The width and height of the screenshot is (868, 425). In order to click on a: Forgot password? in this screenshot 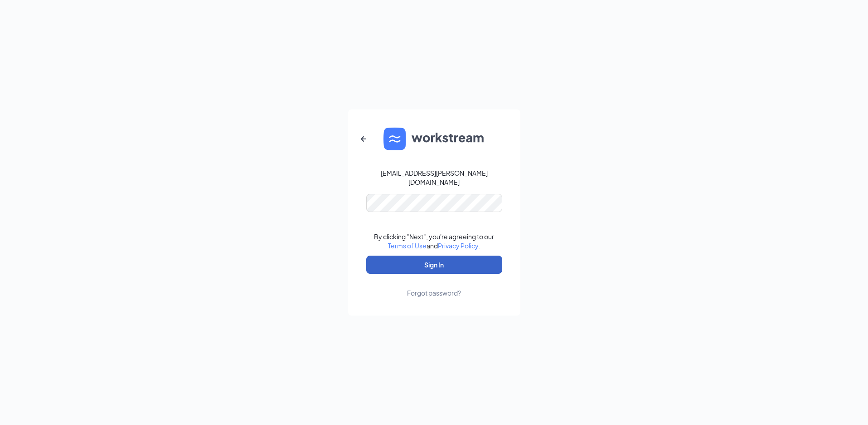, I will do `click(434, 285)`.